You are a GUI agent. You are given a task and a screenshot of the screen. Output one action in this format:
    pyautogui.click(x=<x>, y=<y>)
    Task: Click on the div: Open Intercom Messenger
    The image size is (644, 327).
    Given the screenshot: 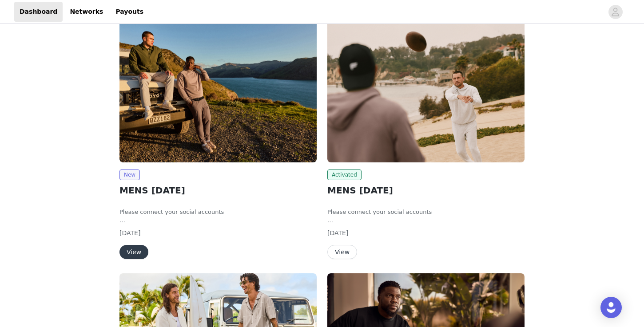 What is the action you would take?
    pyautogui.click(x=611, y=308)
    